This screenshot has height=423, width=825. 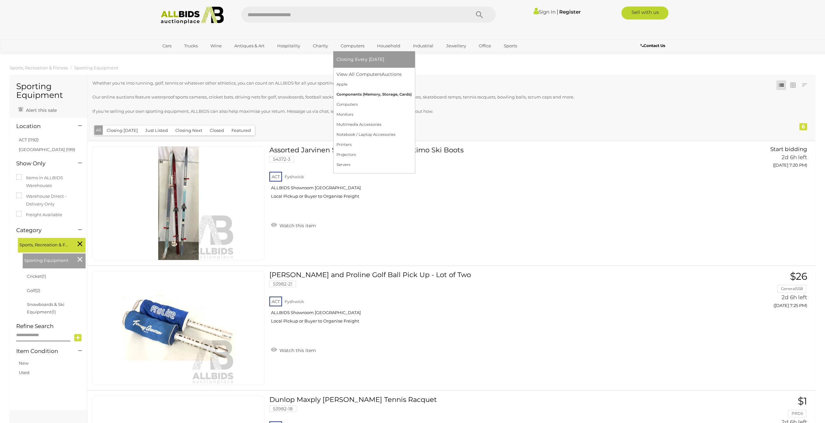 I want to click on button: All, so click(x=99, y=130).